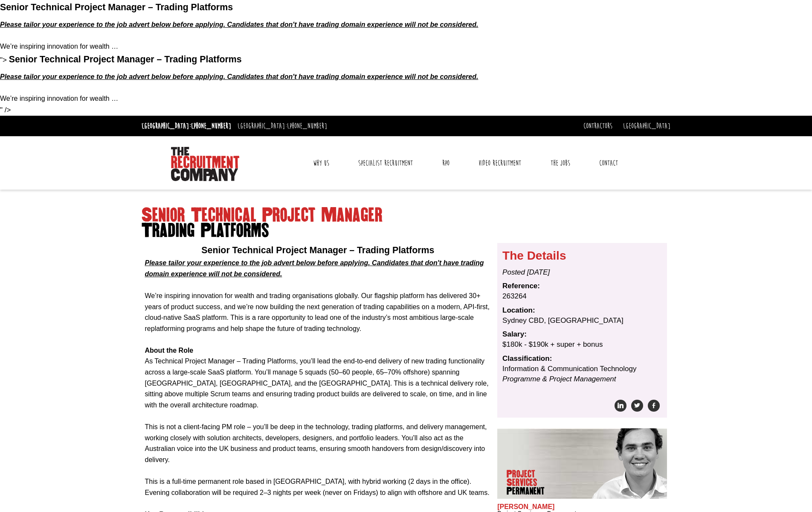 The width and height of the screenshot is (812, 512). Describe the element at coordinates (318, 378) in the screenshot. I see `p: As Technical Project Manager – Trading Platforms, you’ll lead the end-to-end delivery of new trad...` at that location.